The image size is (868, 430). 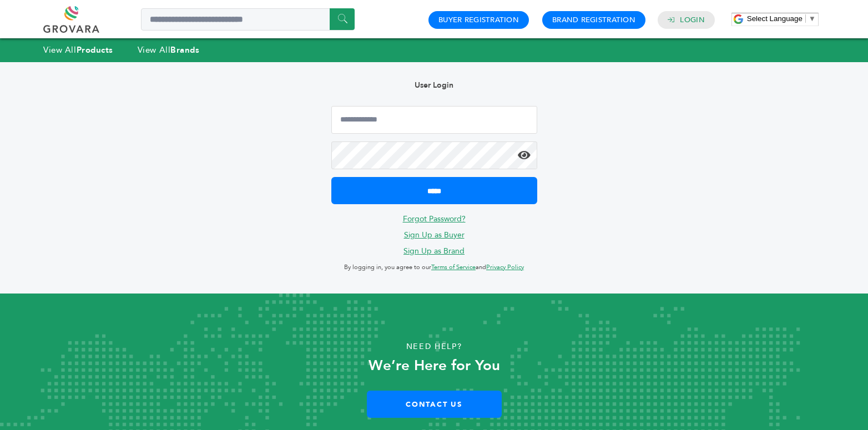 What do you see at coordinates (434, 155) in the screenshot?
I see `input: Password` at bounding box center [434, 155].